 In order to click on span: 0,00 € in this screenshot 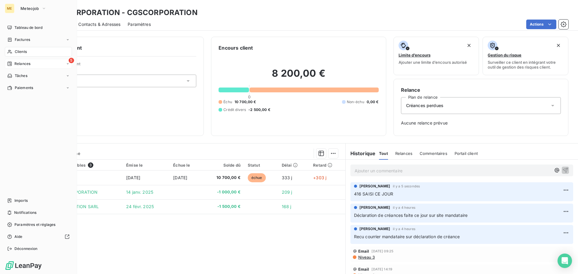, I will do `click(373, 102)`.